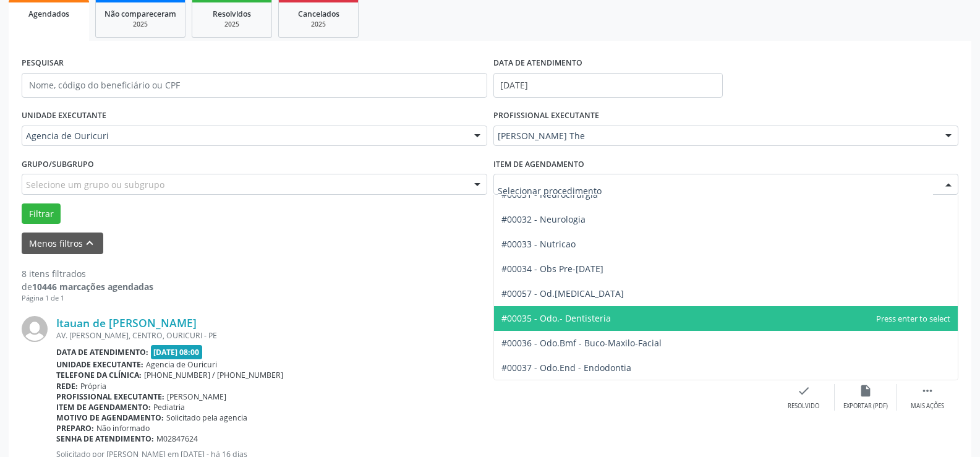 Image resolution: width=980 pixels, height=457 pixels. What do you see at coordinates (566, 367) in the screenshot?
I see `span: #00037 - Odo.End - Endodontia` at bounding box center [566, 367].